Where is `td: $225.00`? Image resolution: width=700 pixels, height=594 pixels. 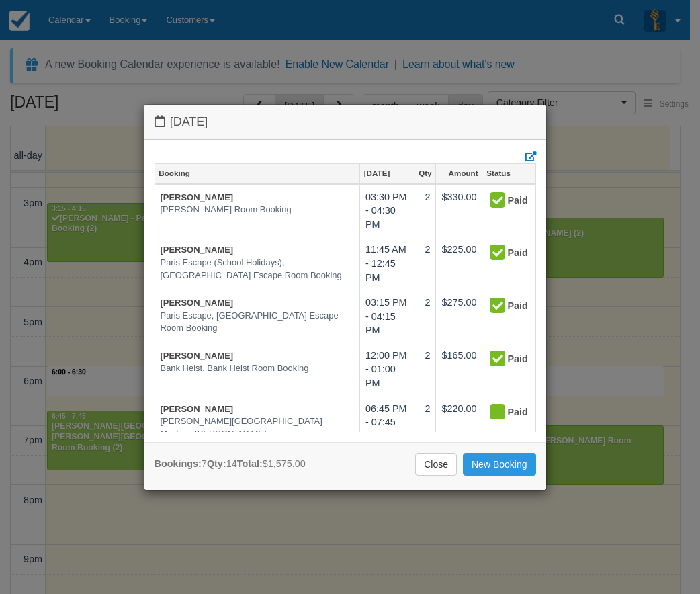 td: $225.00 is located at coordinates (459, 263).